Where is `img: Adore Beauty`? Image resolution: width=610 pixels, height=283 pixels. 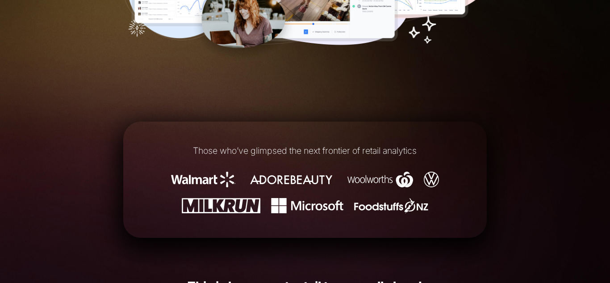 img: Adore Beauty is located at coordinates (291, 179).